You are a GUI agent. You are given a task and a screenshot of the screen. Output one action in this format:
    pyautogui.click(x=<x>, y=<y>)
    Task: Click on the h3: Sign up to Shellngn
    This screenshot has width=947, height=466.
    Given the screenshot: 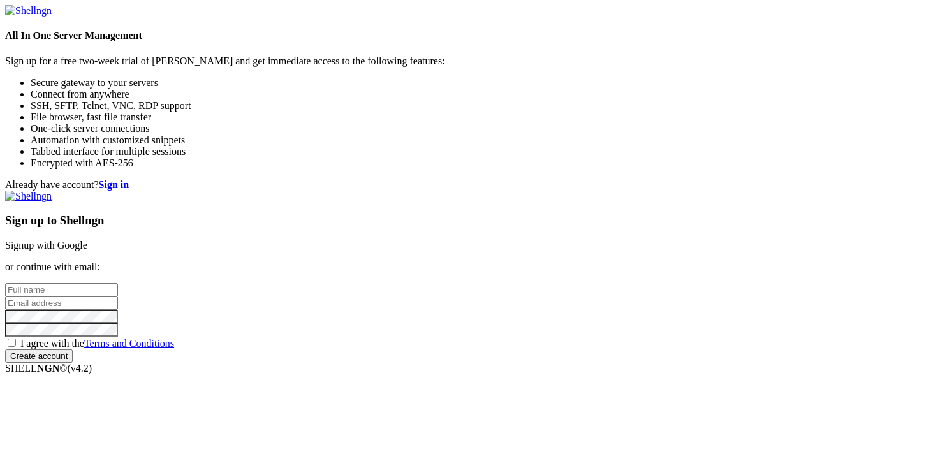 What is the action you would take?
    pyautogui.click(x=473, y=221)
    